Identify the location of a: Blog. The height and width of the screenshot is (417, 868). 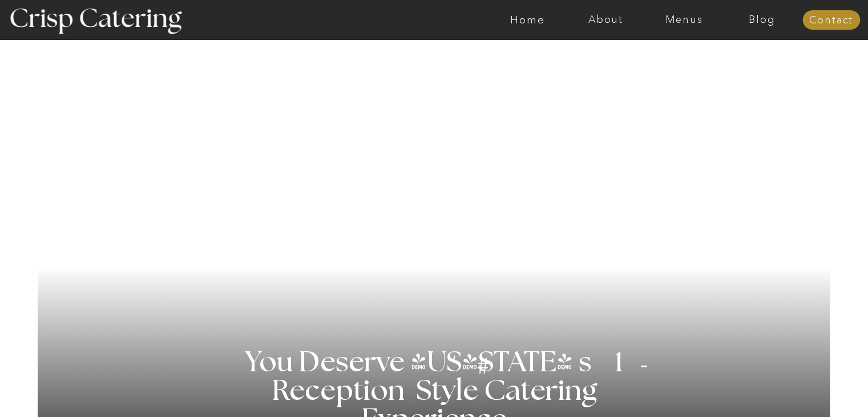
(762, 20).